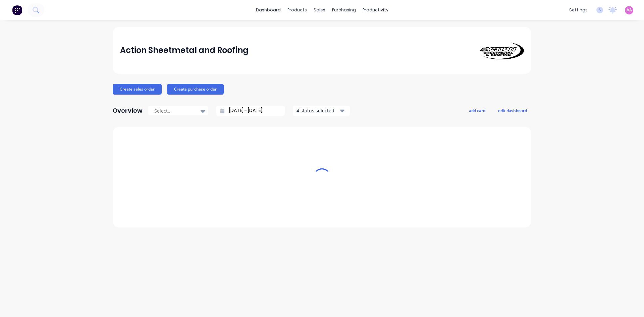  What do you see at coordinates (477, 110) in the screenshot?
I see `button: add card` at bounding box center [477, 110].